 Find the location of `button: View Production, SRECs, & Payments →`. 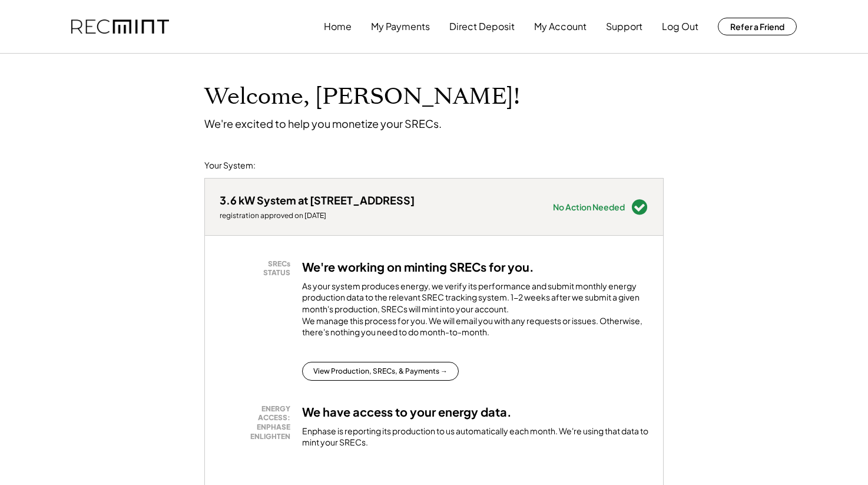

button: View Production, SRECs, & Payments → is located at coordinates (381, 371).